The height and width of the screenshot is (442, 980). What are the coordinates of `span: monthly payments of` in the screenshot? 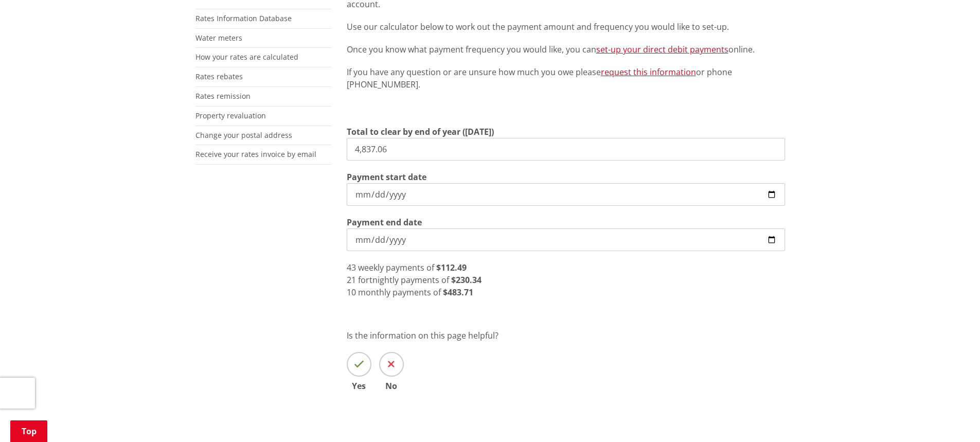 It's located at (399, 292).